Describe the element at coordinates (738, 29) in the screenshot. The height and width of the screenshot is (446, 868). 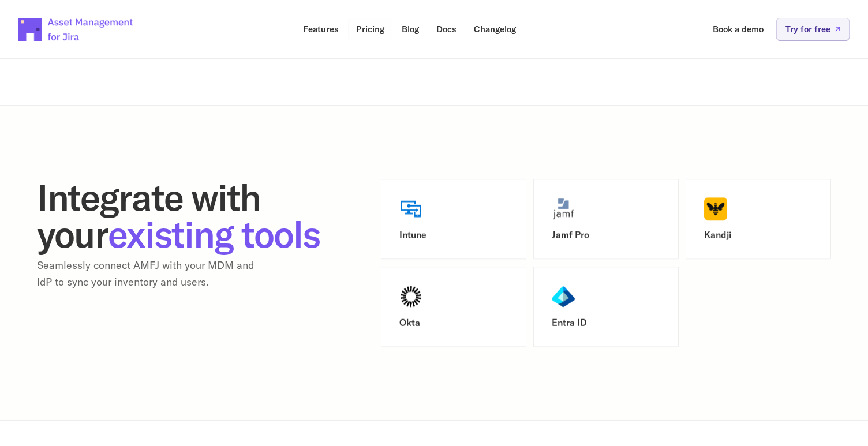
I see `p: Book a demo` at that location.